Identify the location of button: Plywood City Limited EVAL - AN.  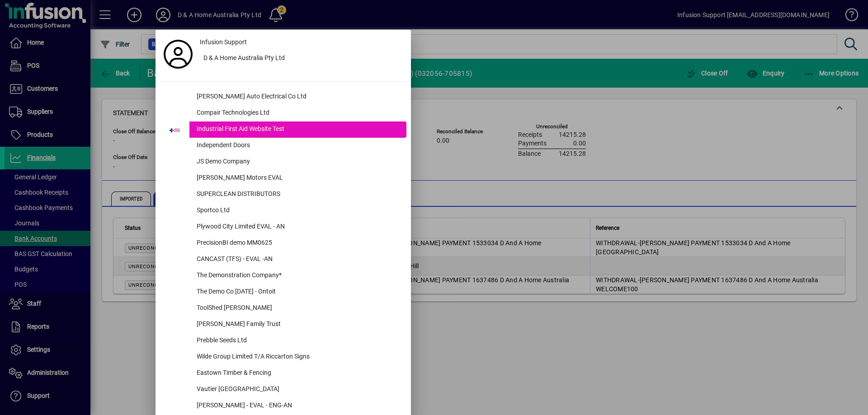
(283, 227).